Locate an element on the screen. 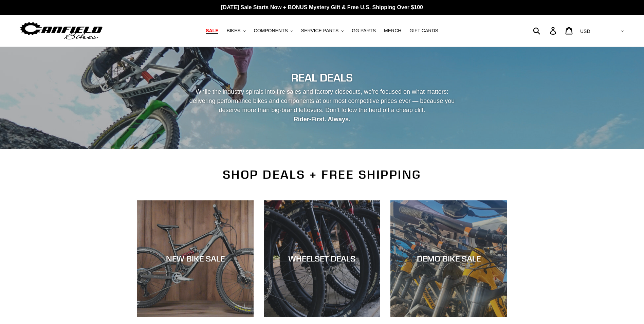 This screenshot has width=644, height=324. a: SALE is located at coordinates (212, 31).